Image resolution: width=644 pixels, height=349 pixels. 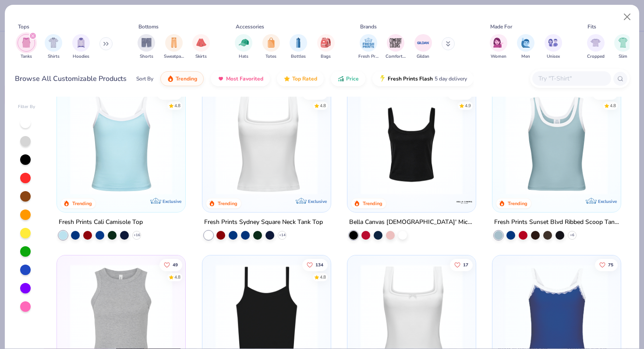 I want to click on div: filter for Hoodies, so click(x=81, y=47).